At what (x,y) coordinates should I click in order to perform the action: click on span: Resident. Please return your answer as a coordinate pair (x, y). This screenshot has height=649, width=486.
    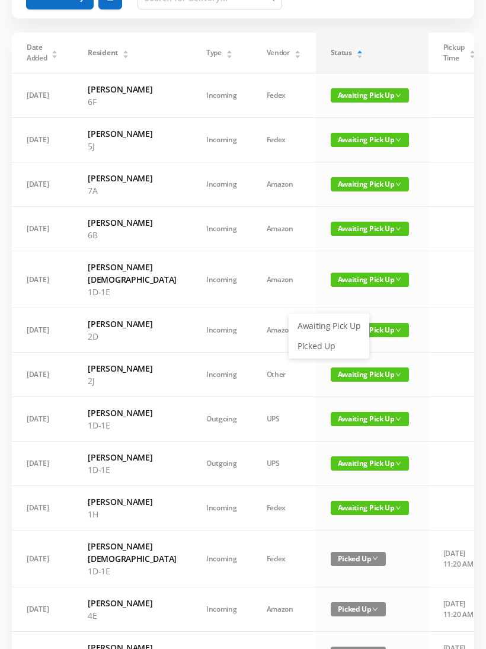
    Looking at the image, I should click on (102, 53).